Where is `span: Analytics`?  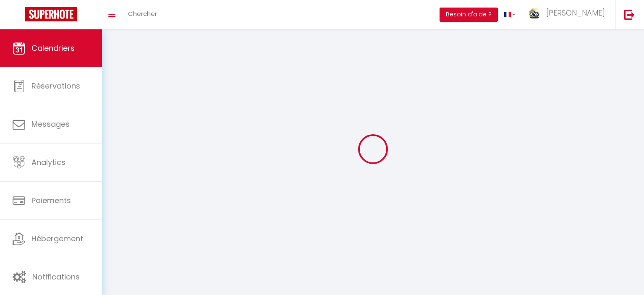
span: Analytics is located at coordinates (48, 162).